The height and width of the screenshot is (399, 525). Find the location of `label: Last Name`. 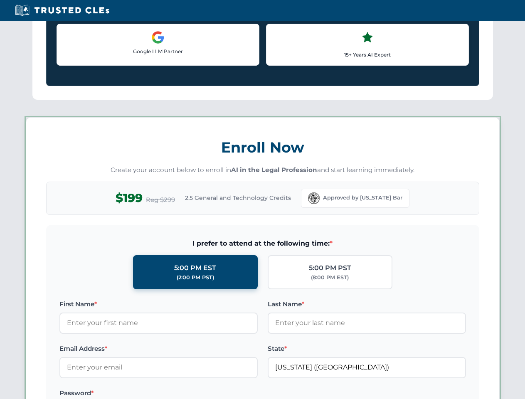

label: Last Name is located at coordinates (367, 305).